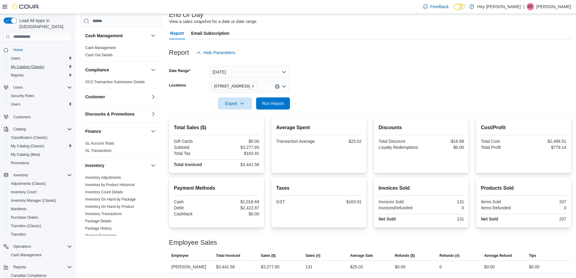 This screenshot has width=576, height=278. What do you see at coordinates (40, 255) in the screenshot?
I see `button: Cash Management` at bounding box center [40, 255].